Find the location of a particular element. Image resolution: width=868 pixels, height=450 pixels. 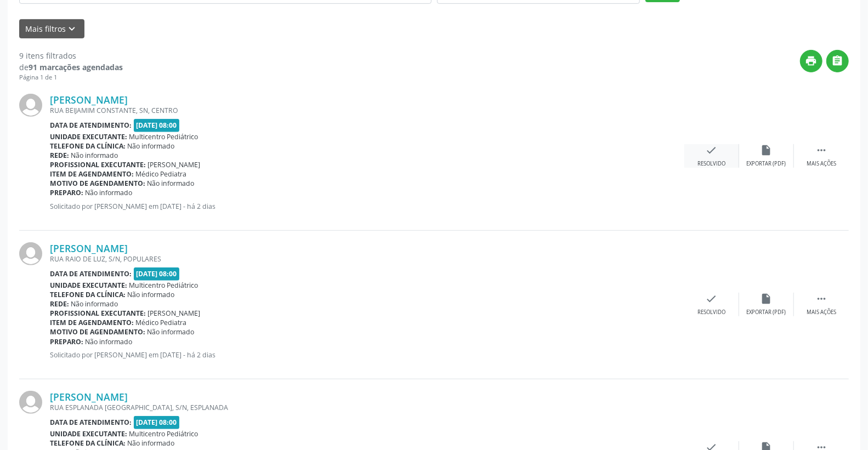

div: 9 itens filtrados is located at coordinates (71, 55).